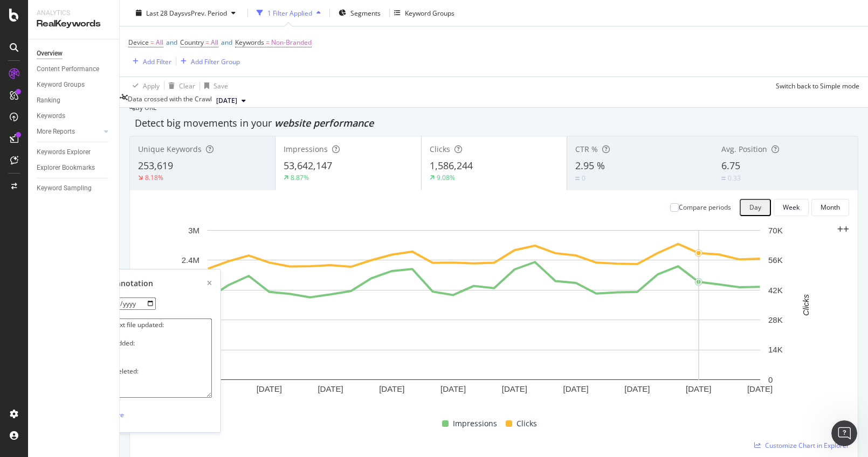  What do you see at coordinates (817, 85) in the screenshot?
I see `div: Switch back to Simple mode` at bounding box center [817, 85].